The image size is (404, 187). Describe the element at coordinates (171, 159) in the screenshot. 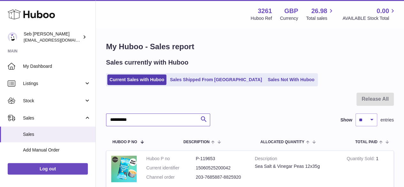

I see `dt: Huboo P no` at that location.